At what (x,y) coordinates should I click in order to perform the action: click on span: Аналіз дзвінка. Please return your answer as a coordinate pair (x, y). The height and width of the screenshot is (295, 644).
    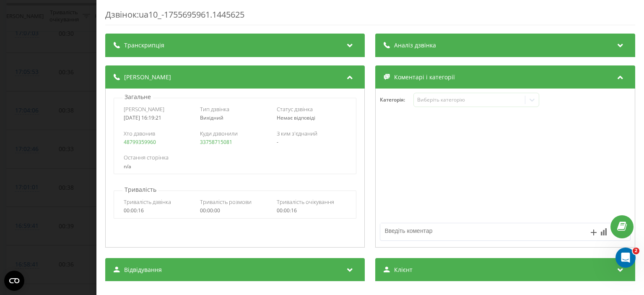
    Looking at the image, I should click on (415, 45).